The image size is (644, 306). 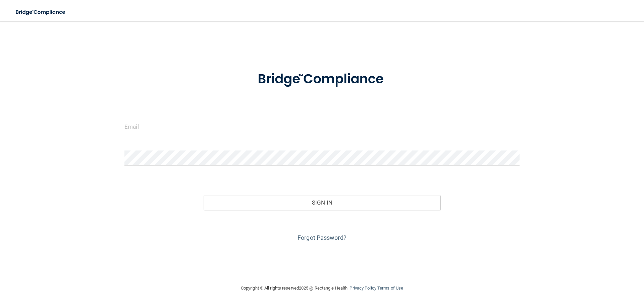 I want to click on a: Terms of Use, so click(x=390, y=288).